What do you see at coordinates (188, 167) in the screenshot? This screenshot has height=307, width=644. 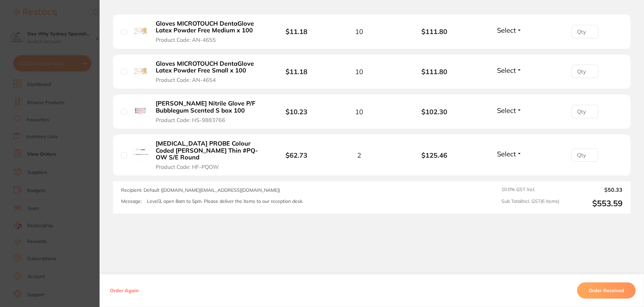 I see `span: Product Code: HF-PQOW` at bounding box center [188, 167].